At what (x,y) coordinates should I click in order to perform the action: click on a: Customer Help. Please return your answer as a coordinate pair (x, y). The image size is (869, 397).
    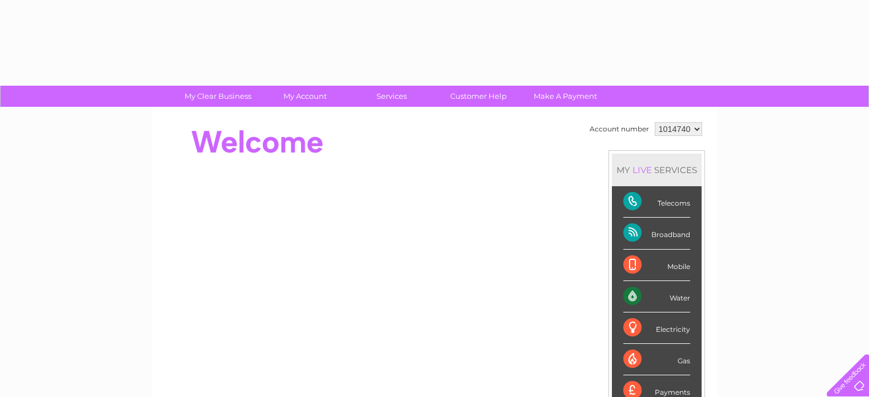
    Looking at the image, I should click on (478, 96).